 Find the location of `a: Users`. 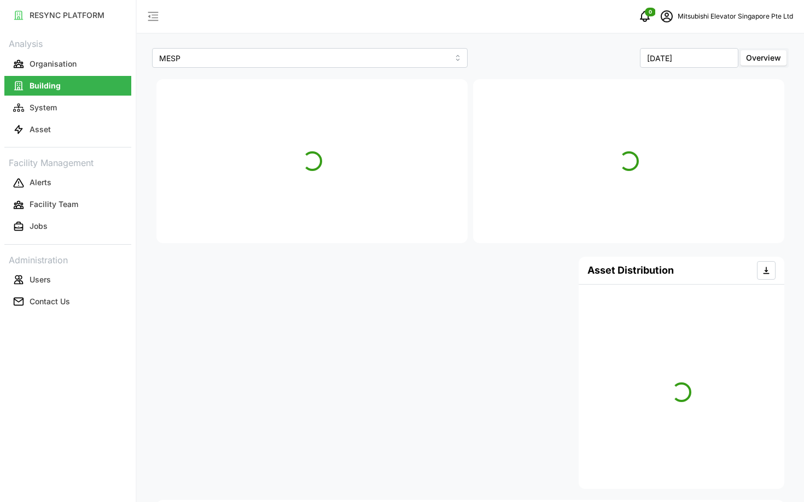

a: Users is located at coordinates (68, 280).